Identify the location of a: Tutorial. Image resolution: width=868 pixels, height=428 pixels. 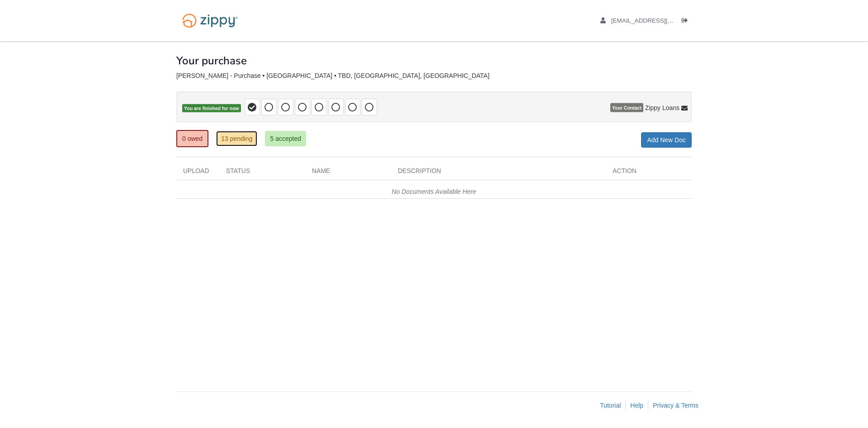
(611, 405).